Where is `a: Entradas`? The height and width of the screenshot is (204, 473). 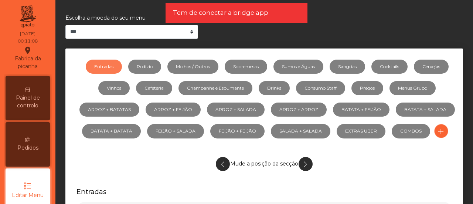
a: Entradas is located at coordinates (104, 67).